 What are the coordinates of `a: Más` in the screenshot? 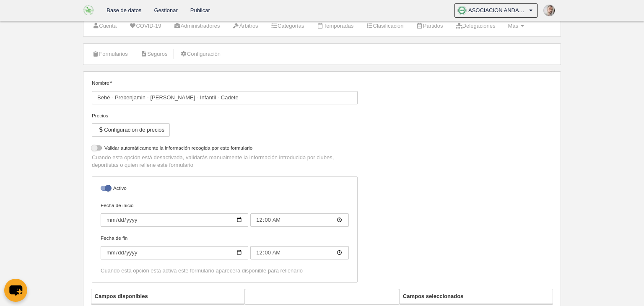 It's located at (515, 26).